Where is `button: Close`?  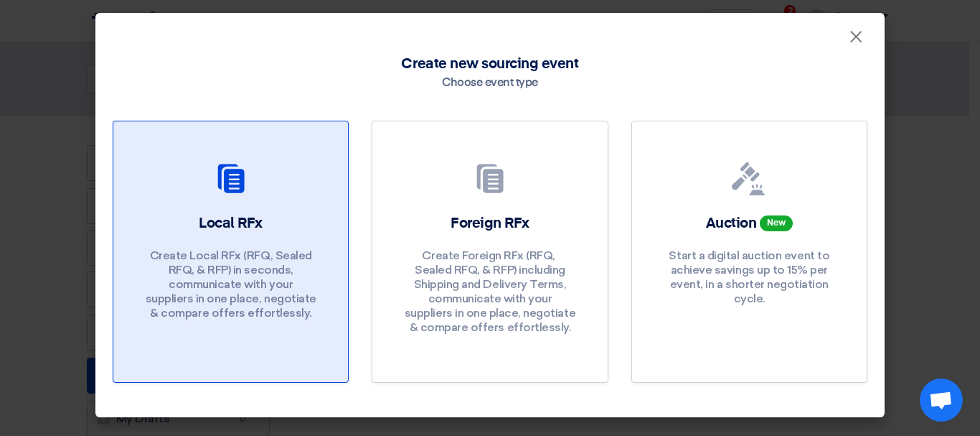
button: Close is located at coordinates (856, 37).